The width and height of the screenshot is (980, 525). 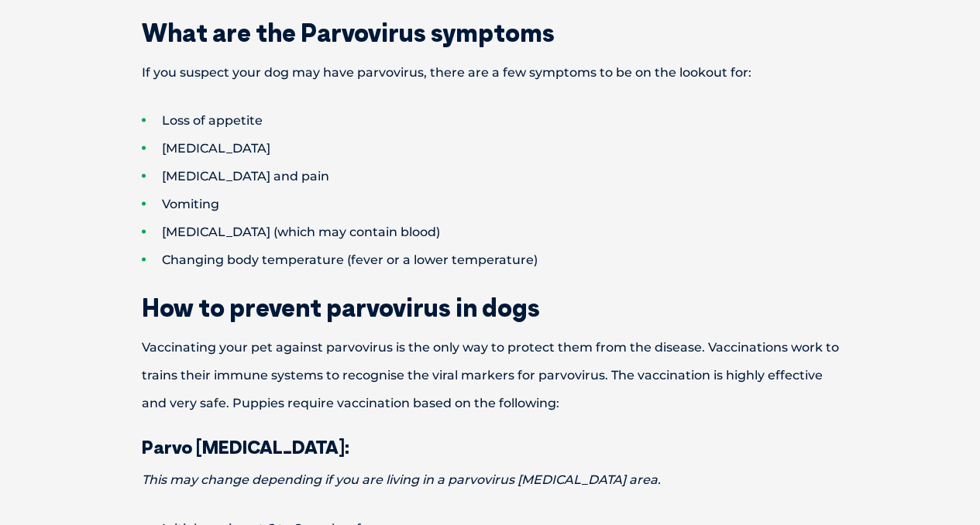 I want to click on p: Vaccinating your pet against parvovirus is the only way to protect them from the disease. Vaccina..., so click(x=491, y=376).